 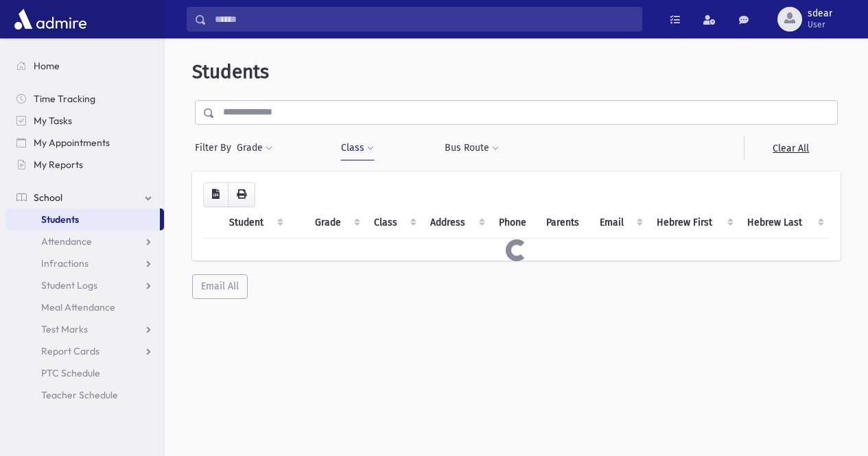 I want to click on a: Home, so click(x=84, y=66).